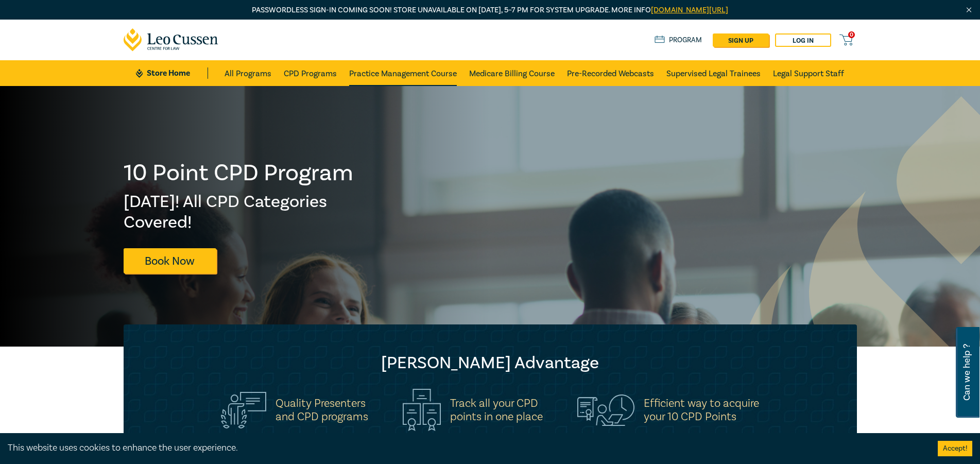  Describe the element at coordinates (172, 73) in the screenshot. I see `a: Store Home` at that location.